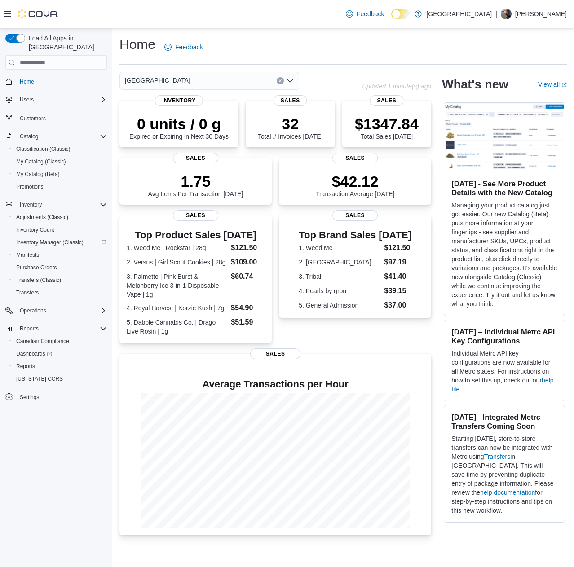 This screenshot has height=567, width=574. Describe the element at coordinates (60, 230) in the screenshot. I see `span: Inventory Count` at that location.